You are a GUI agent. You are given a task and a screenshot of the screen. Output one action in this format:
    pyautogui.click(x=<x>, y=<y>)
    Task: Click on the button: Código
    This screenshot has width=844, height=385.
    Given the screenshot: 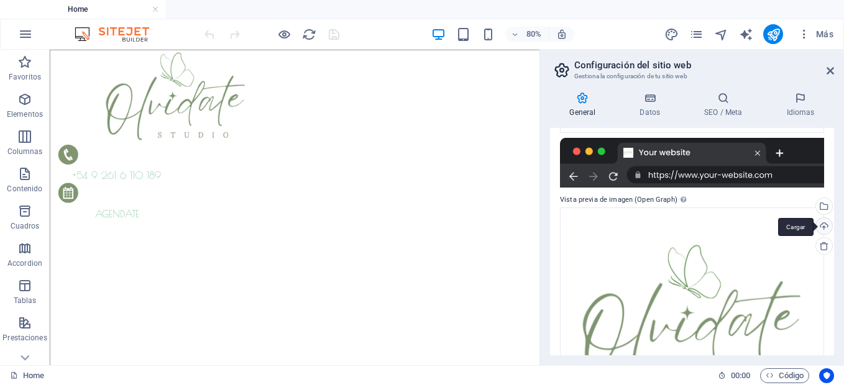 What is the action you would take?
    pyautogui.click(x=784, y=376)
    